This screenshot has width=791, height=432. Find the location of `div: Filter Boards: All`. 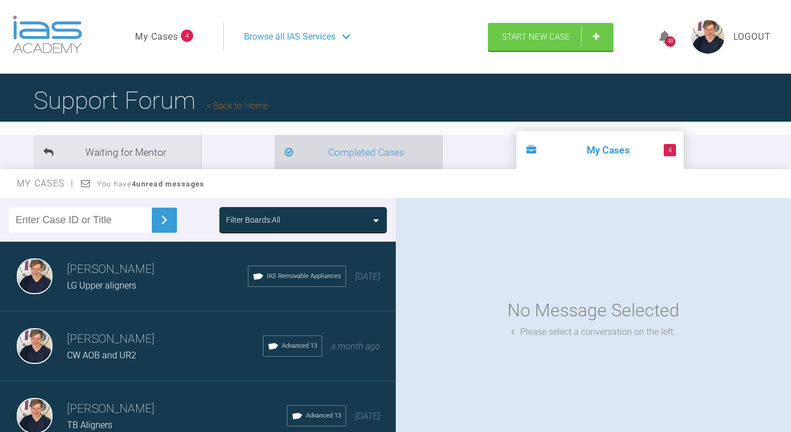

div: Filter Boards: All is located at coordinates (253, 220).